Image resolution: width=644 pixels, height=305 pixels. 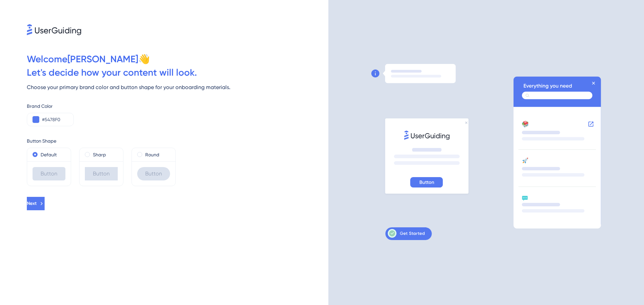 What do you see at coordinates (177, 141) in the screenshot?
I see `div: Button Shape` at bounding box center [177, 141].